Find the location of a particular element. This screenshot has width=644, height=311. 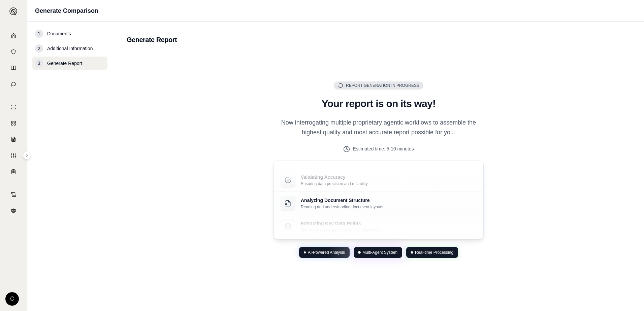

a: Coverage Table is located at coordinates (14, 172).